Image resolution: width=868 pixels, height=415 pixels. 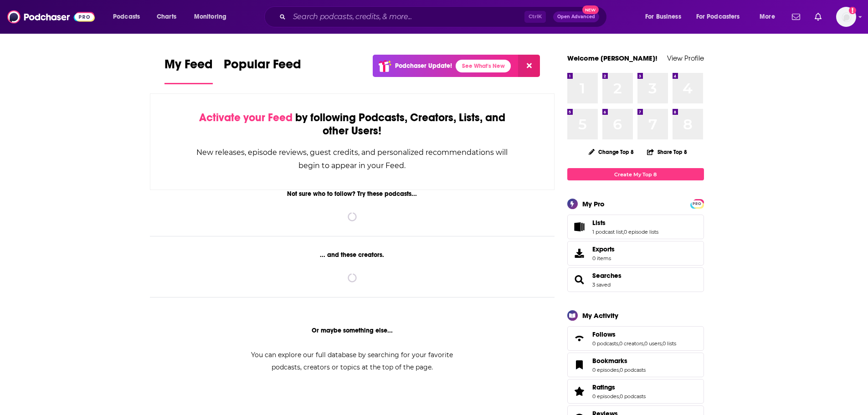 What do you see at coordinates (352, 193) in the screenshot?
I see `div: Not sure who to follow? Try these podcasts...` at bounding box center [352, 193].